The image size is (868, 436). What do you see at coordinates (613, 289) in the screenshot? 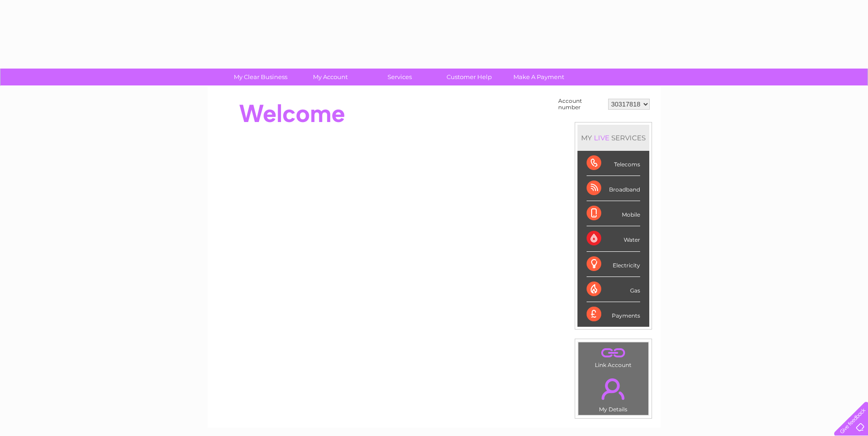
I see `div: Gas` at bounding box center [613, 289].